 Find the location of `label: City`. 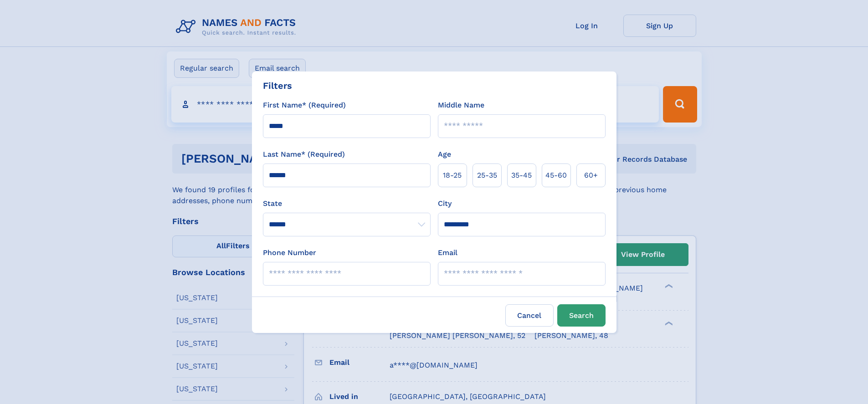

label: City is located at coordinates (444, 204).